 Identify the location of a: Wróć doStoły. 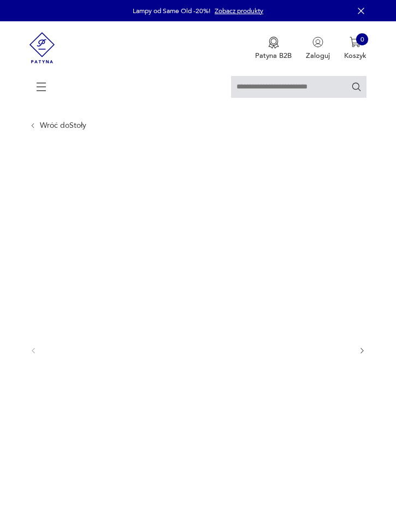
(63, 126).